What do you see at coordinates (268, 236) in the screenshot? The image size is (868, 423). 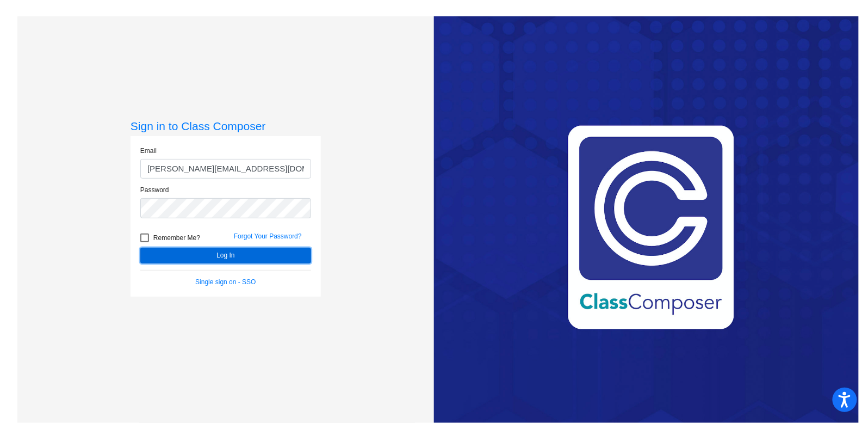 I see `a: Forgot Your Password?` at bounding box center [268, 236].